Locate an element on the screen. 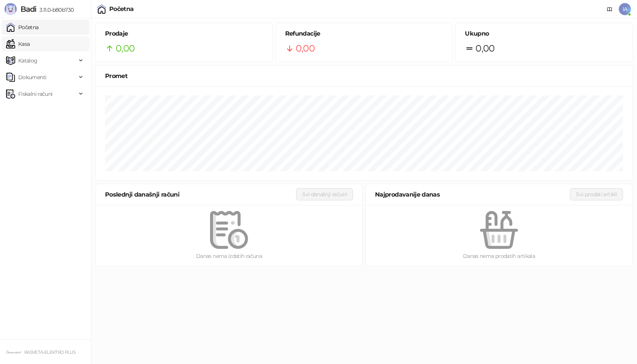  h5: Prodaje is located at coordinates (184, 34).